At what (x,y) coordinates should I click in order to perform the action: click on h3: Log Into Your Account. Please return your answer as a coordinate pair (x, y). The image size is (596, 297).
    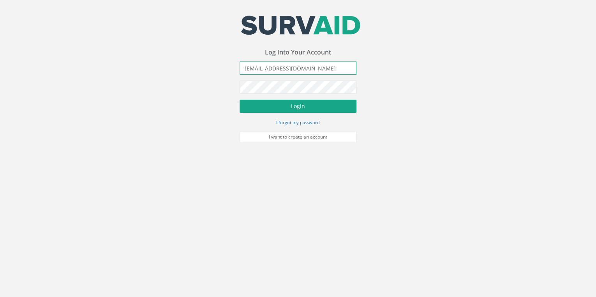
    Looking at the image, I should click on (298, 53).